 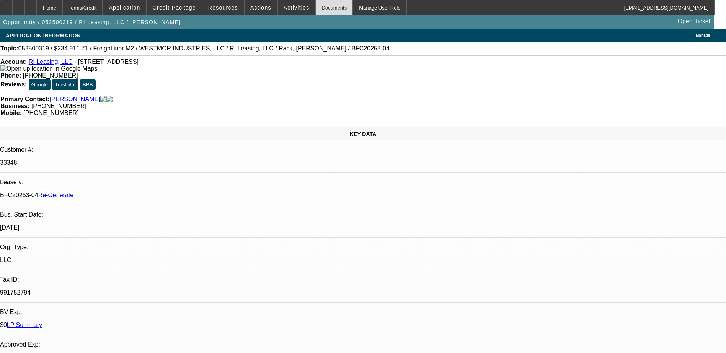 I want to click on span: Credit Package, so click(x=174, y=8).